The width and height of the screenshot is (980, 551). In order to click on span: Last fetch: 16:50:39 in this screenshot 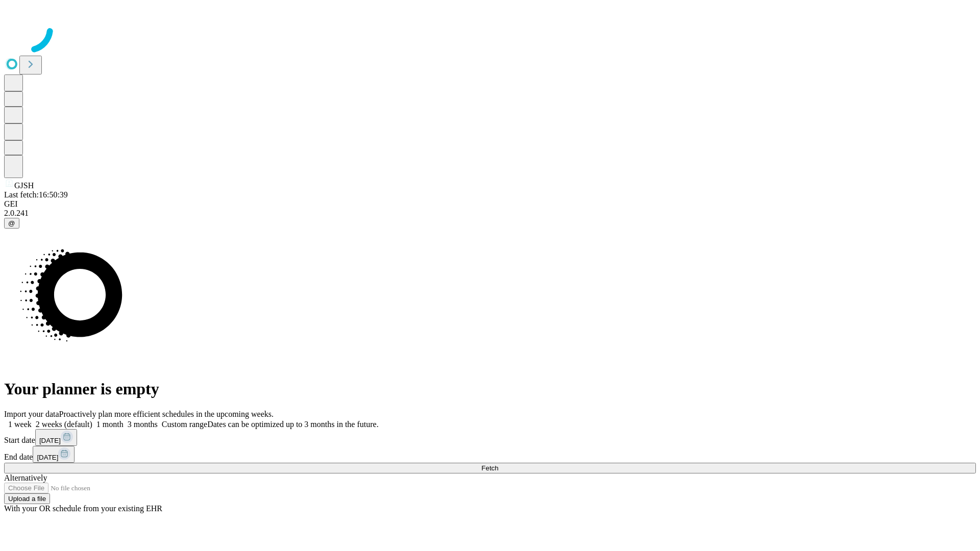, I will do `click(36, 195)`.